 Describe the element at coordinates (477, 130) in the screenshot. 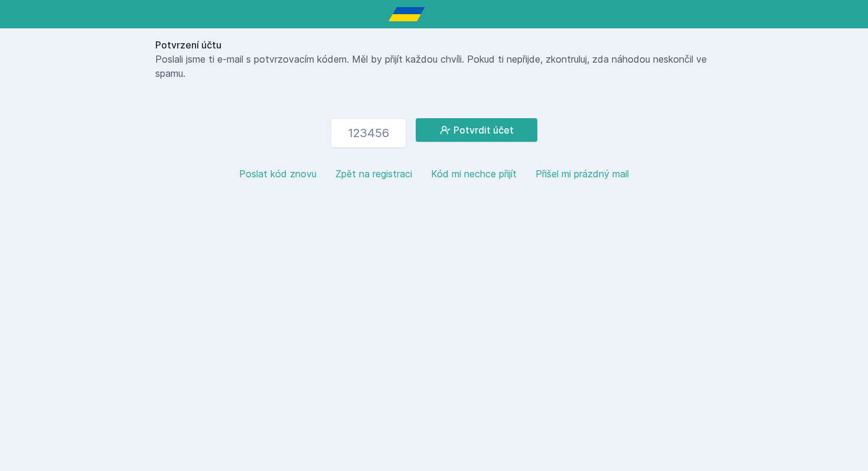

I see `button: Potvrdit účet` at that location.